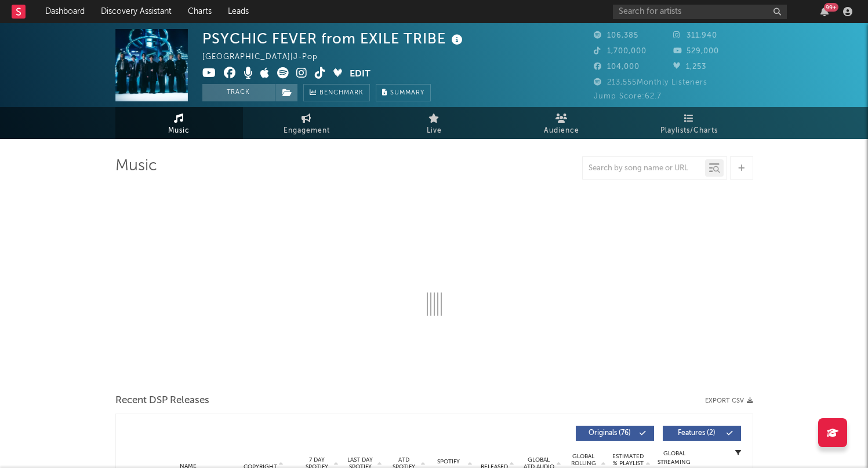  Describe the element at coordinates (689, 122) in the screenshot. I see `a: Playlists/Charts` at that location.